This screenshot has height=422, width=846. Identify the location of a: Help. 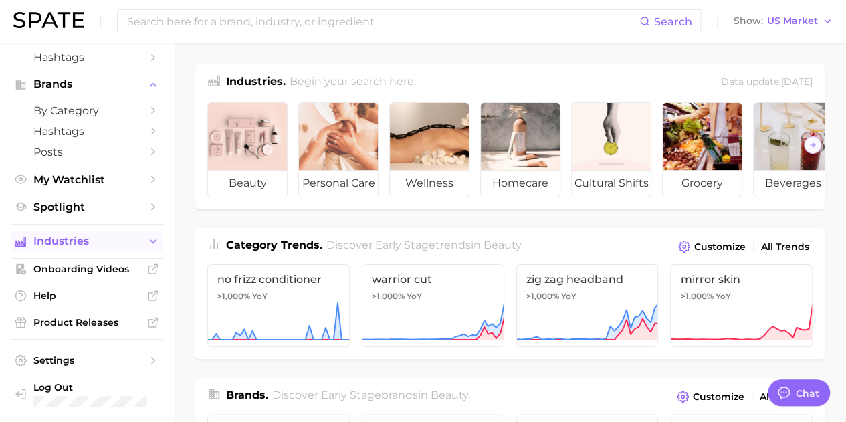
(87, 295).